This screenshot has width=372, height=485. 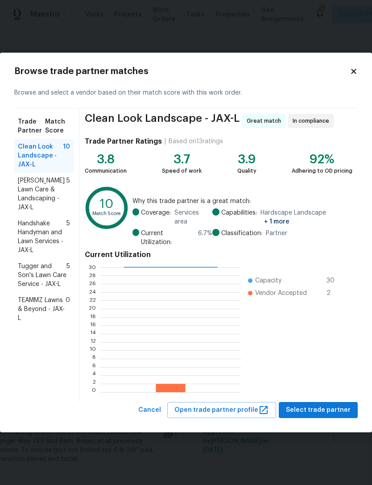 What do you see at coordinates (276, 222) in the screenshot?
I see `span: + 1 more` at bounding box center [276, 222].